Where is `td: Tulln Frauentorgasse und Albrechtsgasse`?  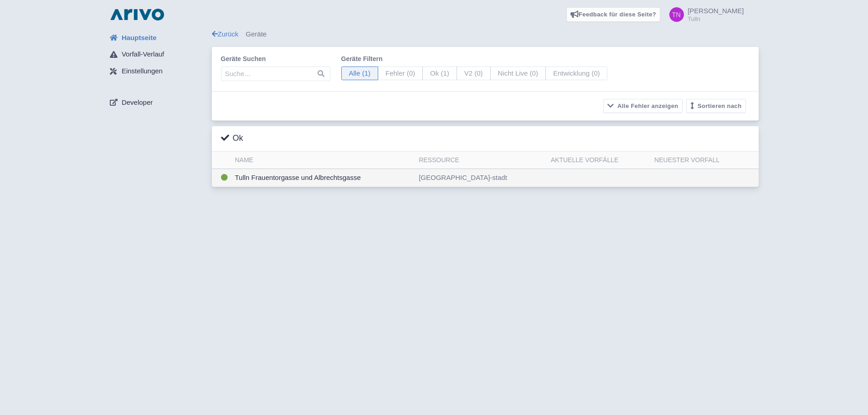
td: Tulln Frauentorgasse und Albrechtsgasse is located at coordinates (324, 177).